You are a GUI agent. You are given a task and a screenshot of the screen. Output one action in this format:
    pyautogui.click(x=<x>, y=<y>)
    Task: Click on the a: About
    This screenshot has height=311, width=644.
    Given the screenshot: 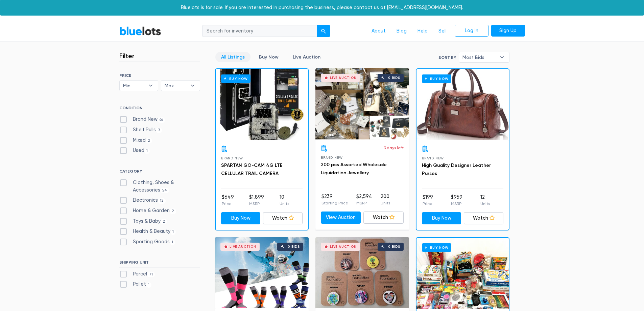 What is the action you would take?
    pyautogui.click(x=379, y=31)
    